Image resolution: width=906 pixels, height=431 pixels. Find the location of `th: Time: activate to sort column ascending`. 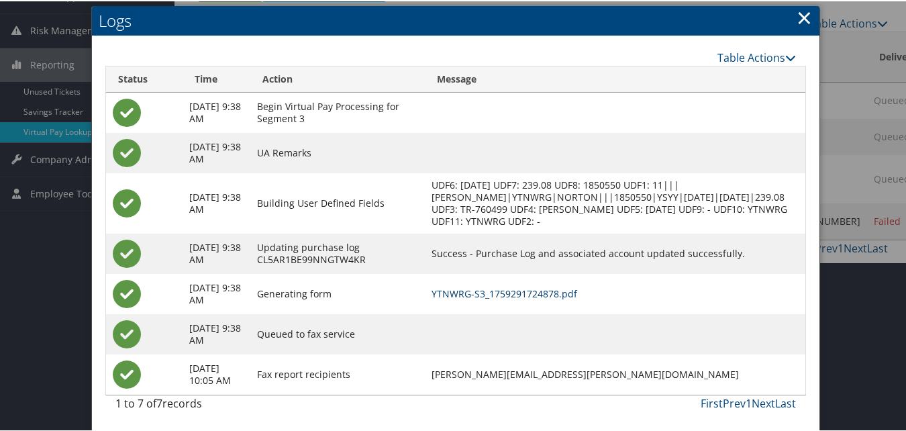

th: Time: activate to sort column ascending is located at coordinates (216, 78).